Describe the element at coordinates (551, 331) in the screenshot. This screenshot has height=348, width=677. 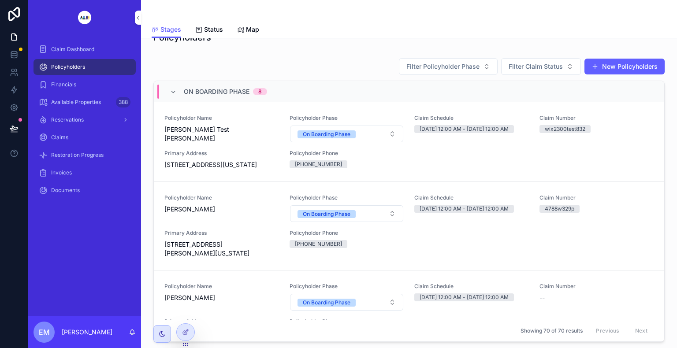
I see `span: Showing 70 of 70 results` at that location.